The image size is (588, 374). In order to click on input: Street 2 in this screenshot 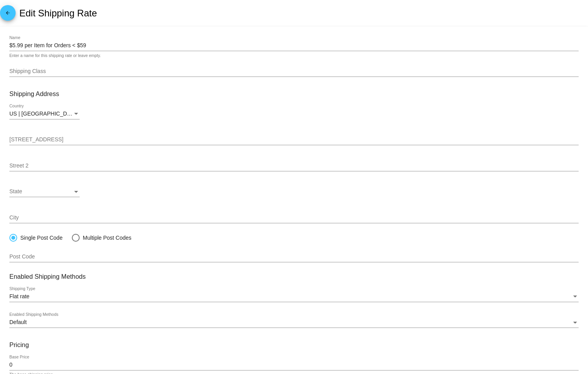, I will do `click(294, 166)`.